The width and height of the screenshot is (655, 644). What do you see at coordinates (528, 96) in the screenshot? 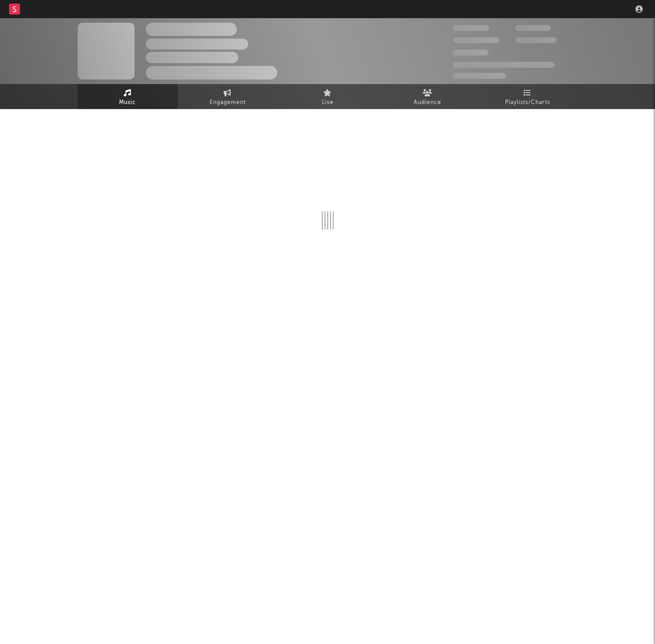
I see `a: Playlists/Charts` at bounding box center [528, 96].